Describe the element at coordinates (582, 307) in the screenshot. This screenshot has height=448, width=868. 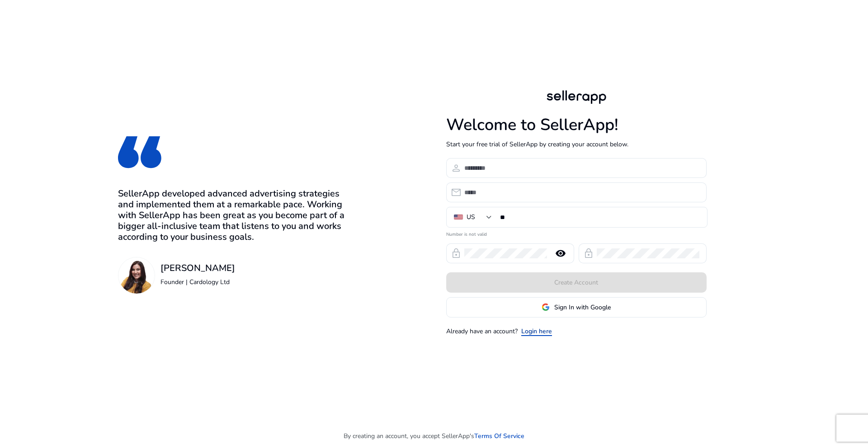
I see `span: Sign In with Google` at that location.